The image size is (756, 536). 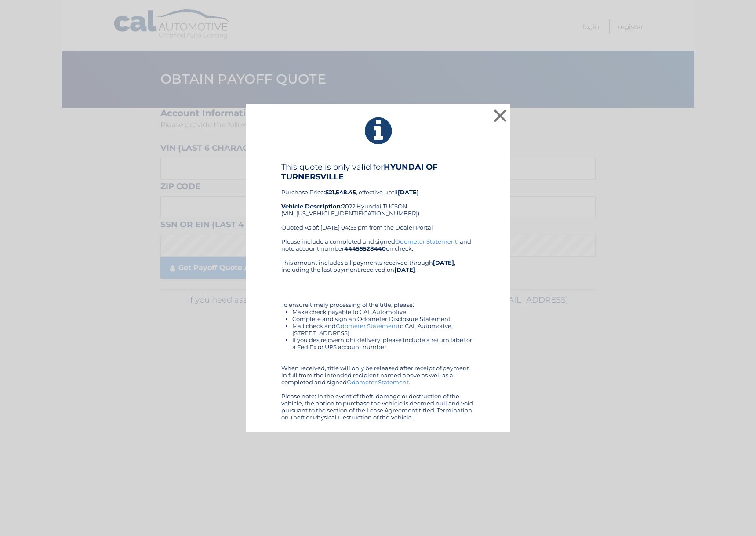 I want to click on li: Complete and sign an Odometer Disclosure Statement, so click(x=384, y=318).